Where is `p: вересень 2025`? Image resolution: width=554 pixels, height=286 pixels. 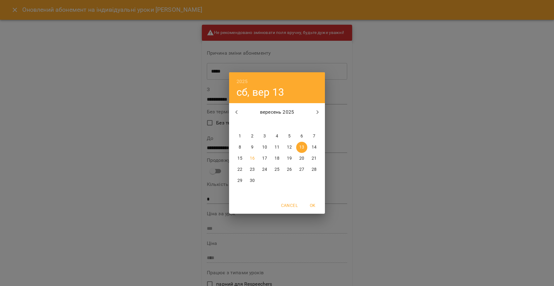 p: вересень 2025 is located at coordinates (277, 112).